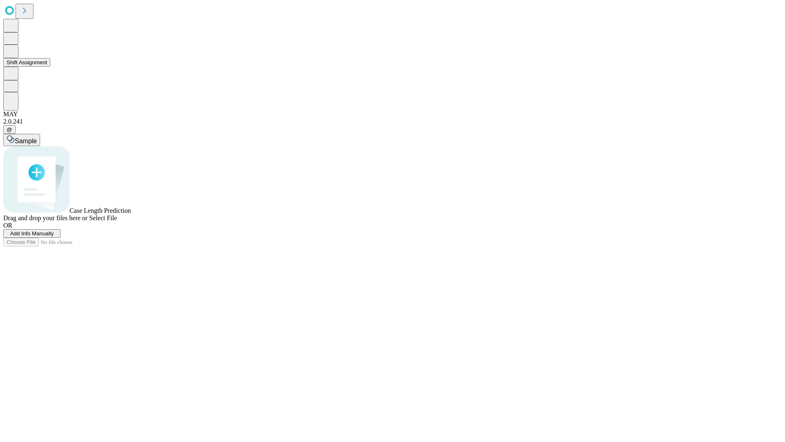 The height and width of the screenshot is (442, 785). I want to click on span: Drag and drop your files here or, so click(45, 218).